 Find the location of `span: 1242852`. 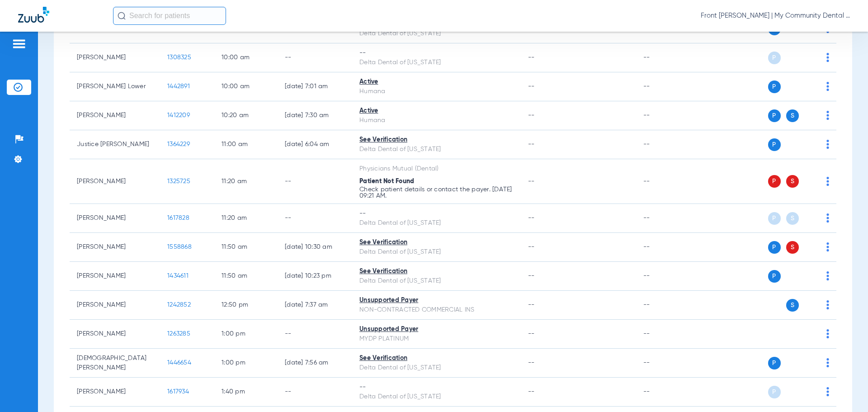

span: 1242852 is located at coordinates (179, 305).